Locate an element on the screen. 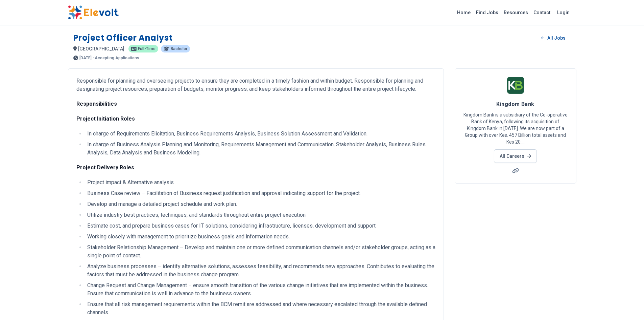  a: All Careers is located at coordinates (514, 156).